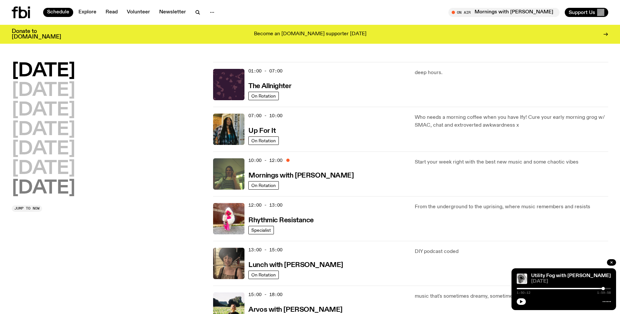 The image size is (620, 314). I want to click on span: 07:00 - 10:00, so click(265, 116).